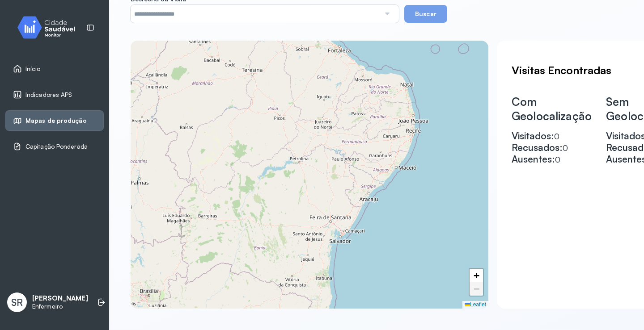 Image resolution: width=644 pixels, height=330 pixels. What do you see at coordinates (55, 147) in the screenshot?
I see `a: Capitação Ponderada` at bounding box center [55, 147].